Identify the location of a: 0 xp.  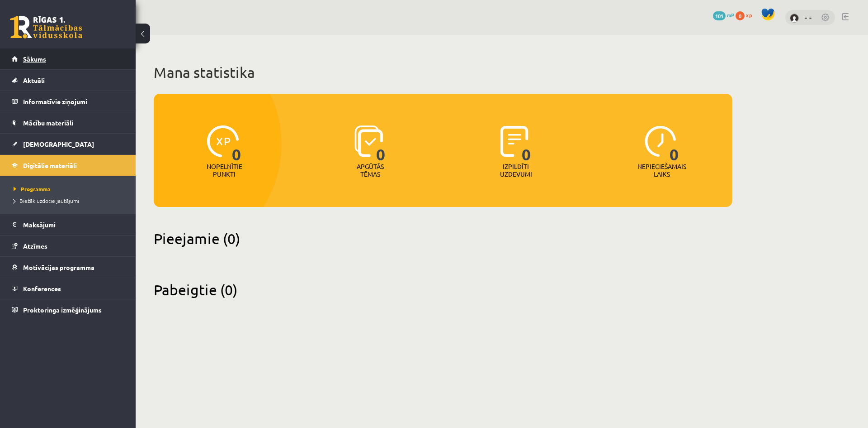
(746, 15).